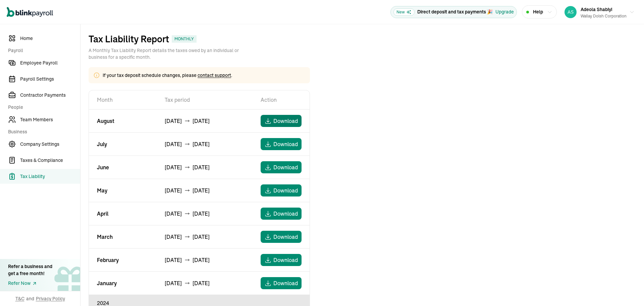 The height and width of the screenshot is (306, 644). What do you see at coordinates (50, 95) in the screenshot?
I see `span: Contractor Payments` at bounding box center [50, 95].